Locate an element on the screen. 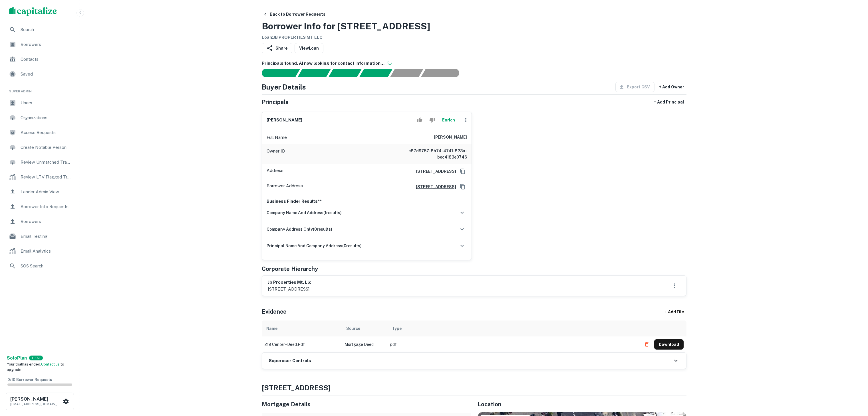 The image size is (868, 416). a: Users is located at coordinates (40, 103).